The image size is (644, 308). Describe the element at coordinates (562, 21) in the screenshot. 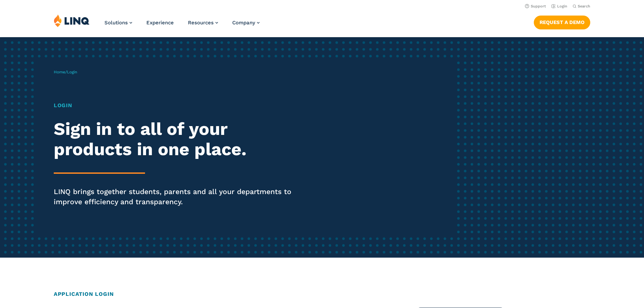

I see `nav: Button Navigation` at that location.